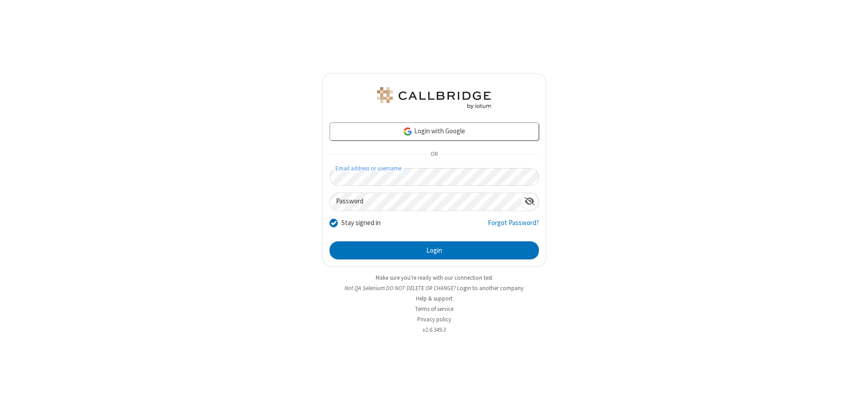 This screenshot has height=414, width=868. What do you see at coordinates (434, 250) in the screenshot?
I see `button: Login` at bounding box center [434, 250].